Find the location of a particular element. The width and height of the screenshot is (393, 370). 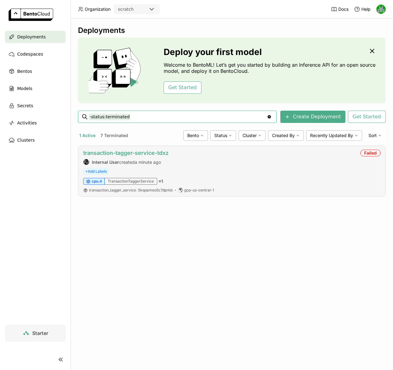

span: Cluster is located at coordinates (250, 135).